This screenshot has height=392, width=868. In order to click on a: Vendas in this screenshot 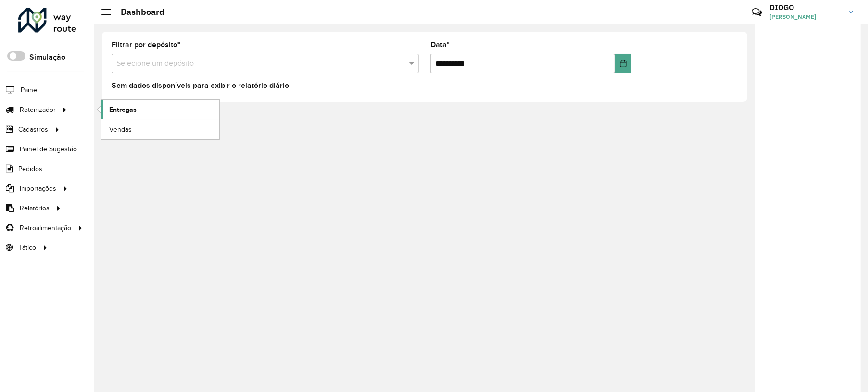, I will do `click(160, 129)`.